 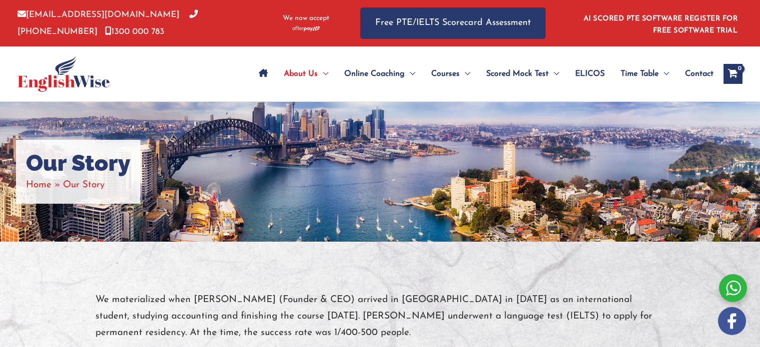 I want to click on span: About Us, so click(x=301, y=74).